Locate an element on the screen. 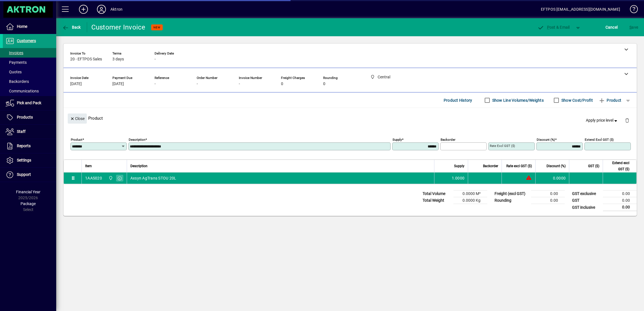  td: Rounding is located at coordinates (511, 200).